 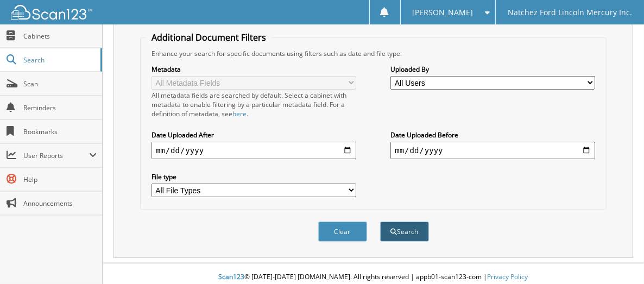 I want to click on span: Reminders, so click(x=60, y=107).